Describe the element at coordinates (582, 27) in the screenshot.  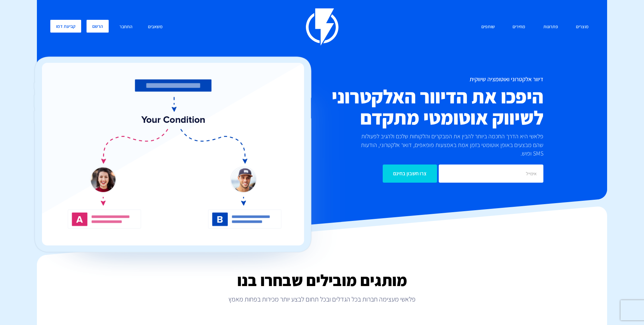
I see `a: מוצרים` at that location.